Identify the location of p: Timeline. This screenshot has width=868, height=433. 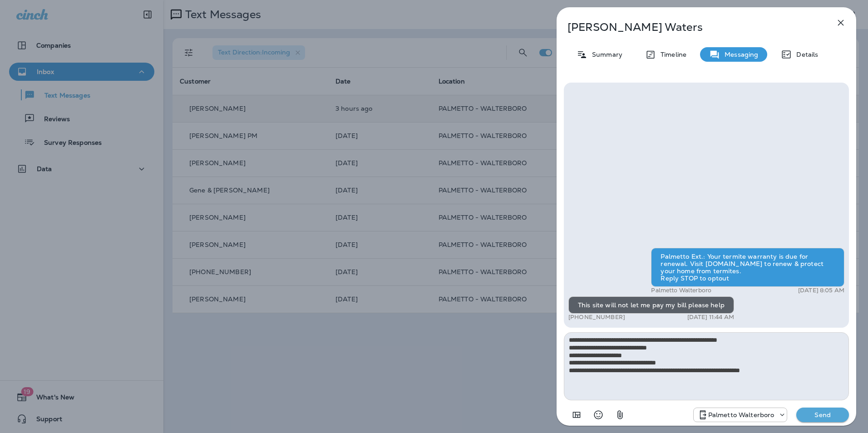
(671, 54).